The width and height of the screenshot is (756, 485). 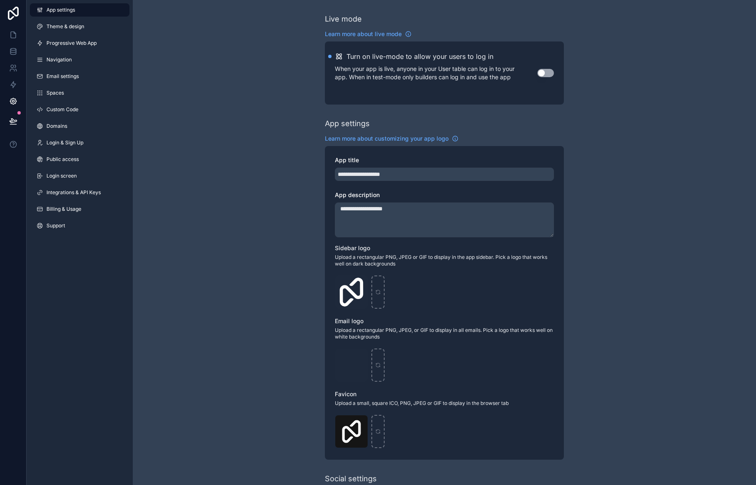 I want to click on span: Public access, so click(x=63, y=159).